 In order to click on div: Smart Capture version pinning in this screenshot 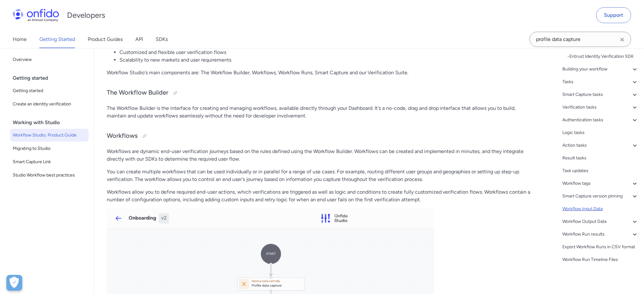, I will do `click(602, 197)`.